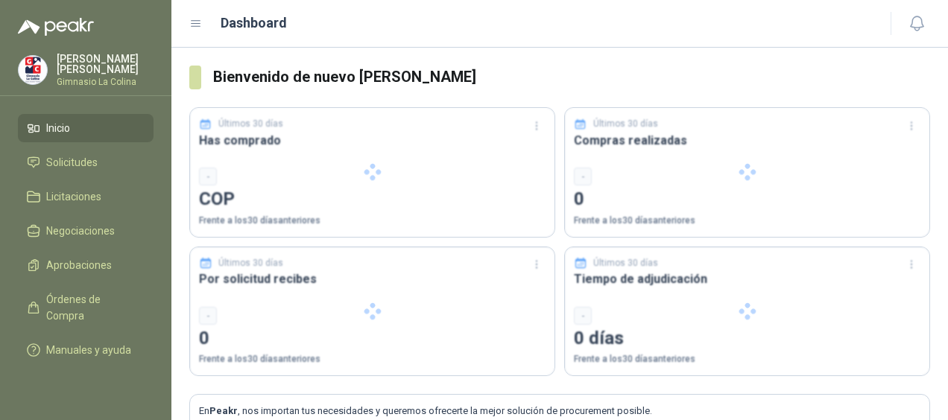 The width and height of the screenshot is (948, 420). Describe the element at coordinates (253, 23) in the screenshot. I see `h1: Dashboard` at that location.